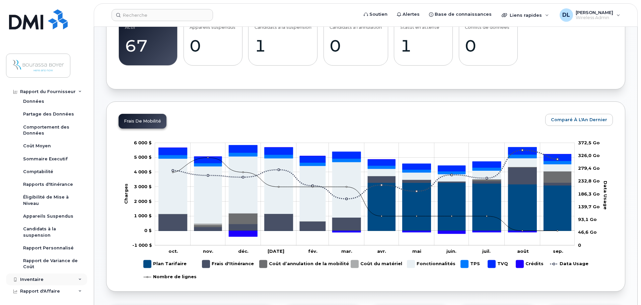 This screenshot has height=305, width=641. What do you see at coordinates (143, 187) in the screenshot?
I see `tspan: 3 000 $` at bounding box center [143, 187].